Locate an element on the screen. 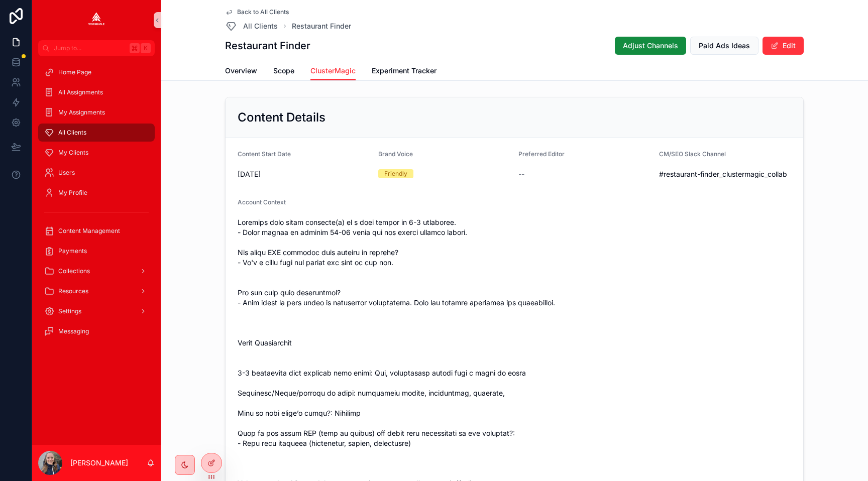 The image size is (868, 481). span: Content Management is located at coordinates (89, 231).